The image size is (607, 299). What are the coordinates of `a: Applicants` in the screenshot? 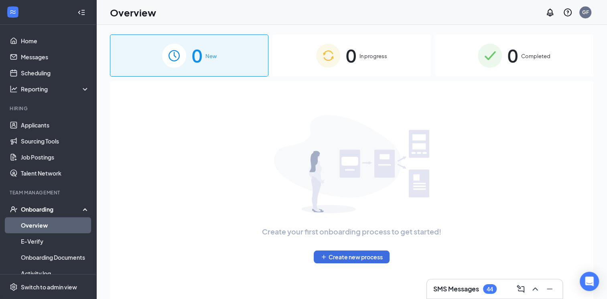 It's located at (55, 125).